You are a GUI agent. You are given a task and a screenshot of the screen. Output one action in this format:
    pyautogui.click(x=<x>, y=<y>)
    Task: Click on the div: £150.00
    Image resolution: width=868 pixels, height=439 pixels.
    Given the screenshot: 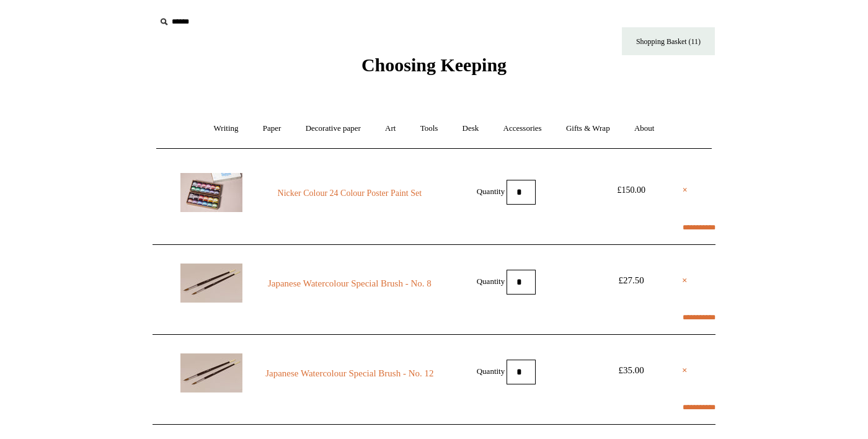 What is the action you would take?
    pyautogui.click(x=631, y=190)
    